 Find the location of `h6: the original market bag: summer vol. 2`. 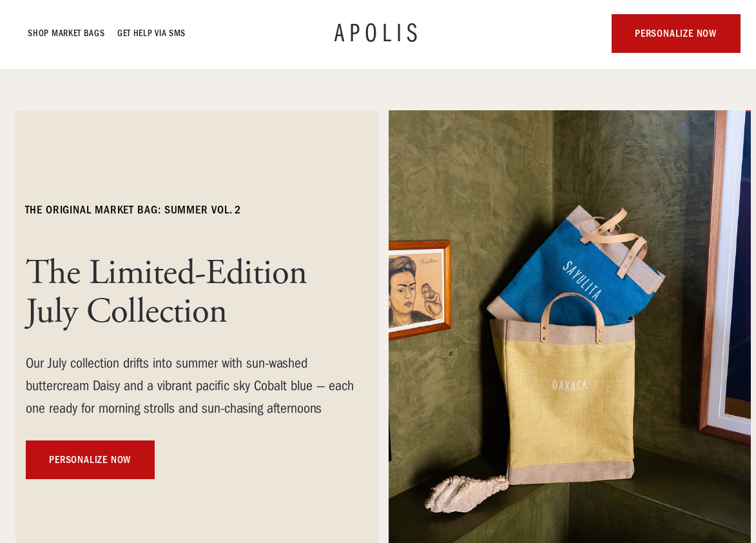

h6: the original market bag: summer vol. 2 is located at coordinates (134, 210).